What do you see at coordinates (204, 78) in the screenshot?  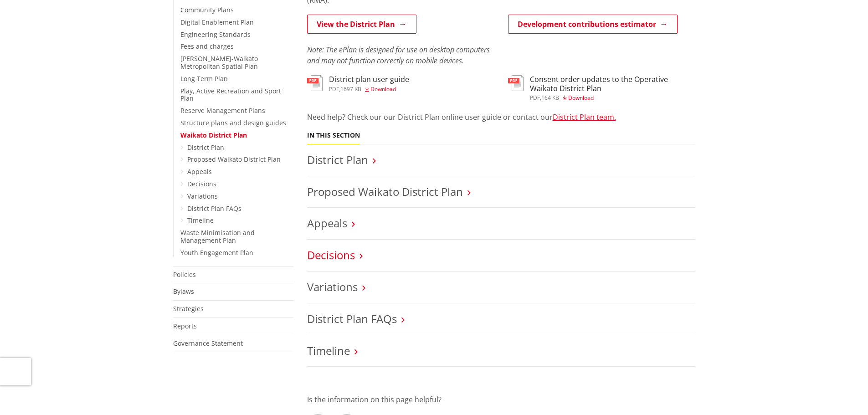 I see `a: Long Term Plan` at bounding box center [204, 78].